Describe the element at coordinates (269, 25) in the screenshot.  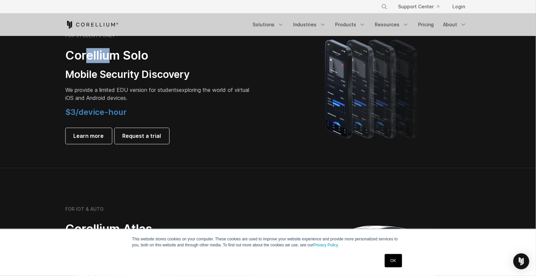
I see `a: Solutions` at that location.